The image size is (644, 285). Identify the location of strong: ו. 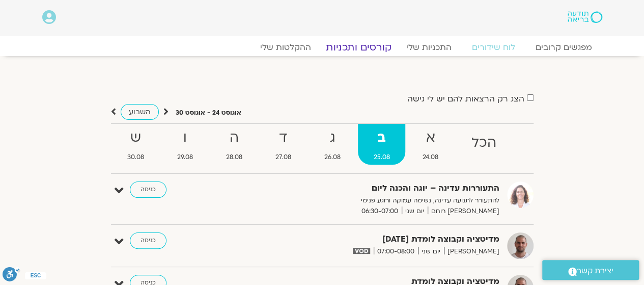
(185, 138).